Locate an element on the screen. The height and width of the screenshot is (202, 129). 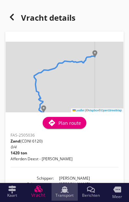
span: Berichten is located at coordinates (91, 195).